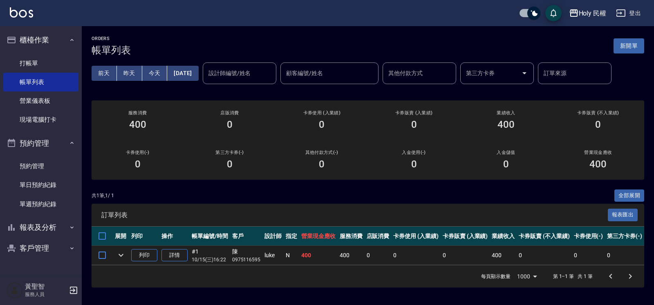  Describe the element at coordinates (41, 204) in the screenshot. I see `a: 單週預約紀錄` at that location.